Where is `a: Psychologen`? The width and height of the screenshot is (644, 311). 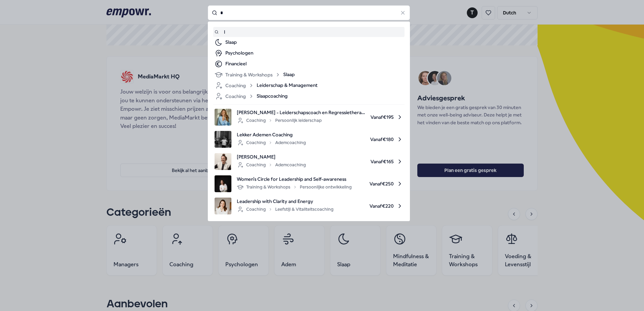 a: Psychologen is located at coordinates (309, 53).